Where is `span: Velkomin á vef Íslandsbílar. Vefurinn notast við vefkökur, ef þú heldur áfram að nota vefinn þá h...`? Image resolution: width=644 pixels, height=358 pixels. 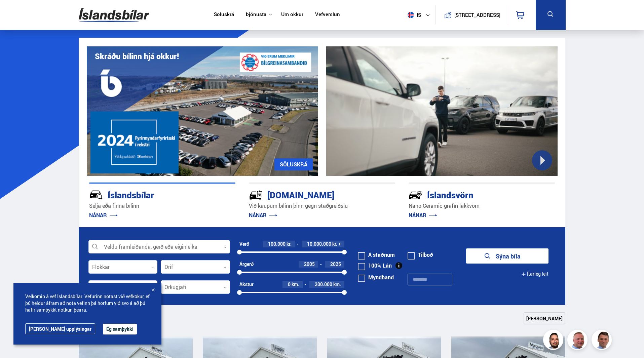
span: Velkomin á vef Íslandsbílar. Vefurinn notast við vefkökur, ef þú heldur áfram að nota vefinn þá h... is located at coordinates (88, 303).